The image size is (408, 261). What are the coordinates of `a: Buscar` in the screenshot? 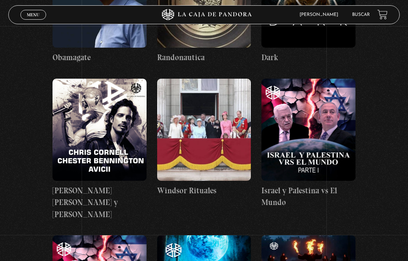 It's located at (361, 15).